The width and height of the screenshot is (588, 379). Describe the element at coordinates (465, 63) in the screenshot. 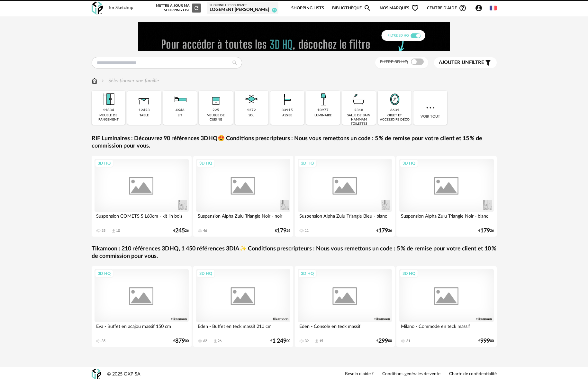

I see `button: Ajouter unfiltre Filter icon` at that location.